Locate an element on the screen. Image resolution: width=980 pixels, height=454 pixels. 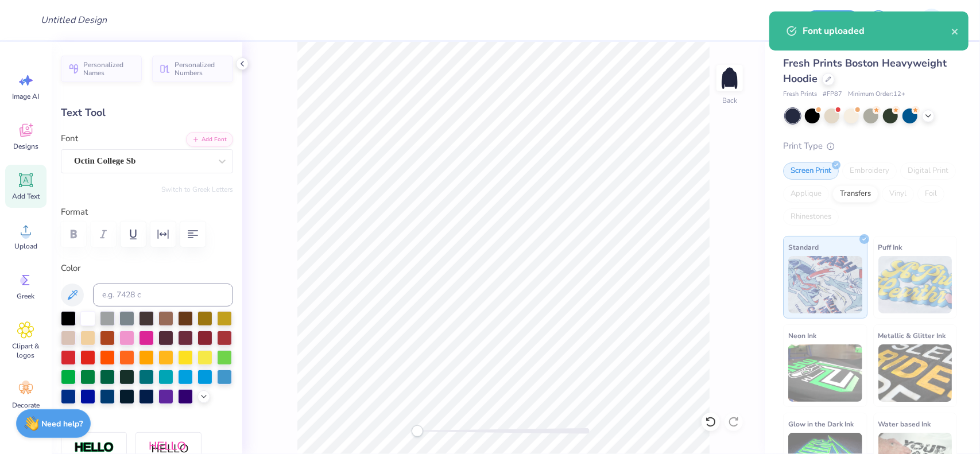
span: Greek is located at coordinates (25, 296).